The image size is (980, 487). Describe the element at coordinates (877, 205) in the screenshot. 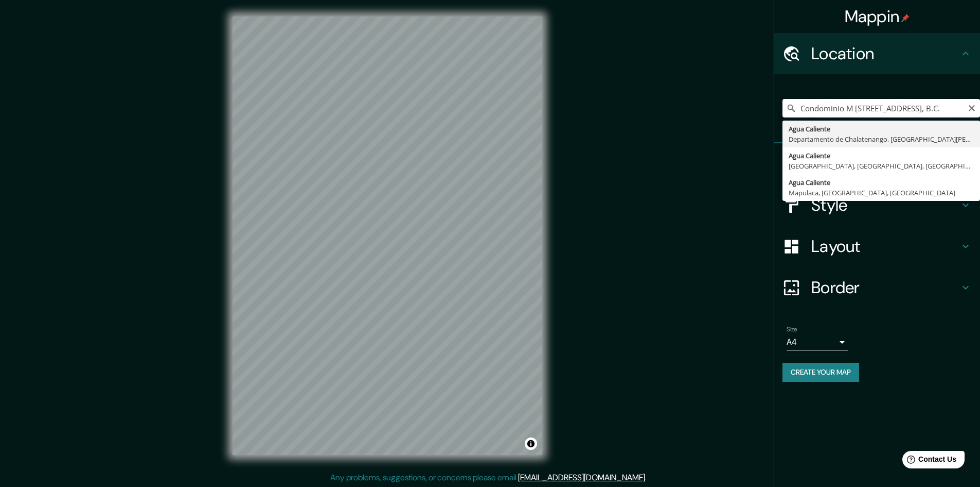

I see `div: Style` at that location.